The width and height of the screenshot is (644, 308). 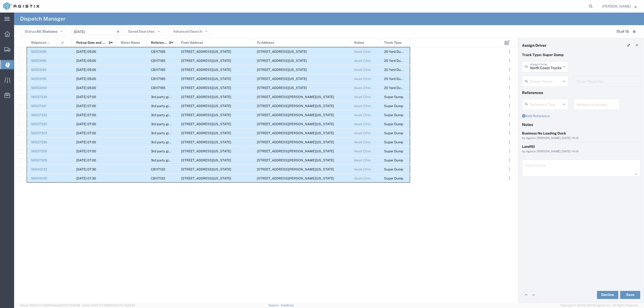 I want to click on h4: Notes, so click(x=581, y=124).